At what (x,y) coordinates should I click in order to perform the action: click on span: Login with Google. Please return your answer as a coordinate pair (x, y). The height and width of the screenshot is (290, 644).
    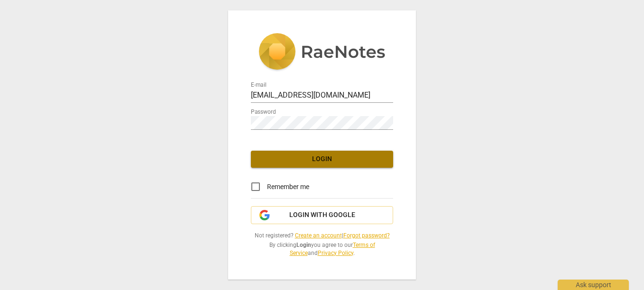
    Looking at the image, I should click on (322, 216).